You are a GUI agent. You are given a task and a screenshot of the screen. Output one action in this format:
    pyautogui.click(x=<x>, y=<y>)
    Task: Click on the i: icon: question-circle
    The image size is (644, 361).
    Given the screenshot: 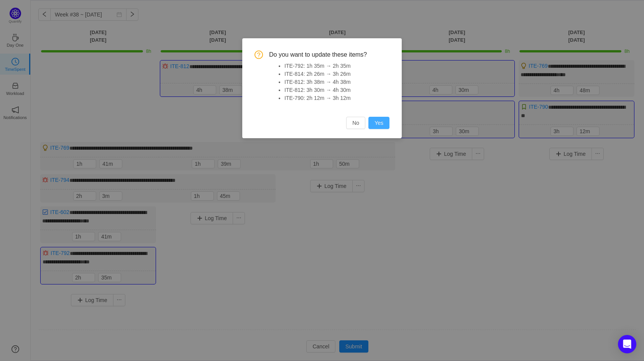 What is the action you would take?
    pyautogui.click(x=259, y=55)
    